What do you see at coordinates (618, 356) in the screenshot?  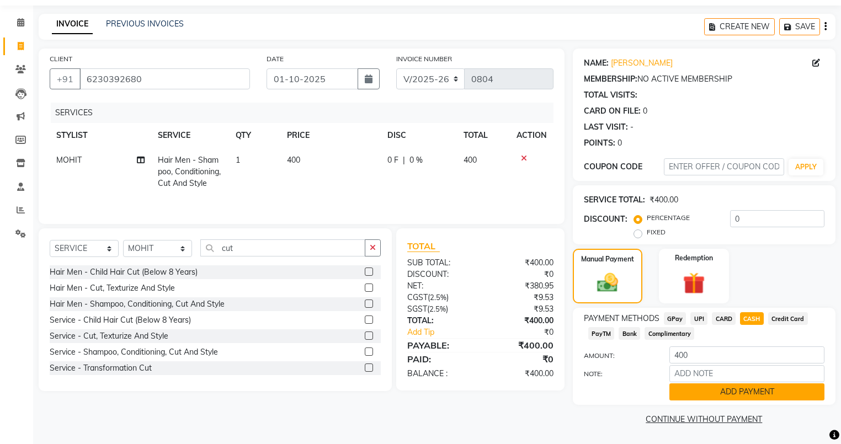 I see `label: AMOUNT:` at bounding box center [618, 356].